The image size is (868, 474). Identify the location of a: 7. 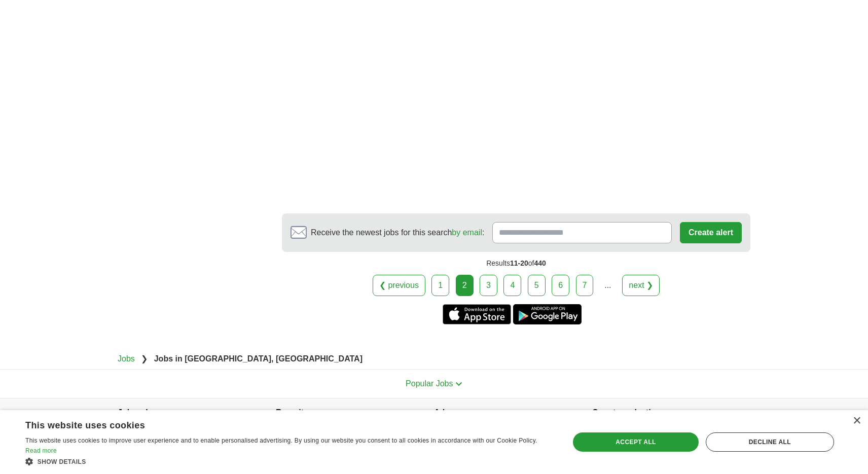
(584, 286).